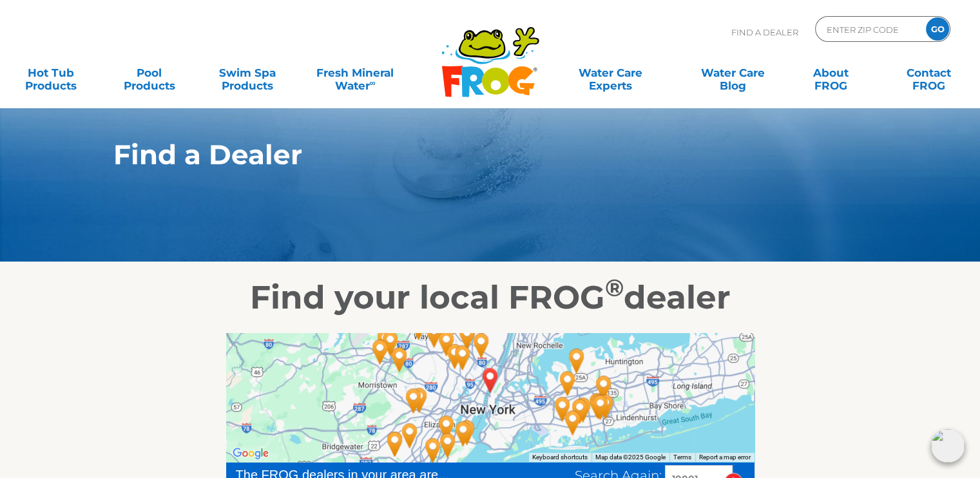 The image size is (980, 478). Describe the element at coordinates (414, 401) in the screenshot. I see `div: Leslie's Poolmart, Inc. # 239 - 18 miles away.` at that location.